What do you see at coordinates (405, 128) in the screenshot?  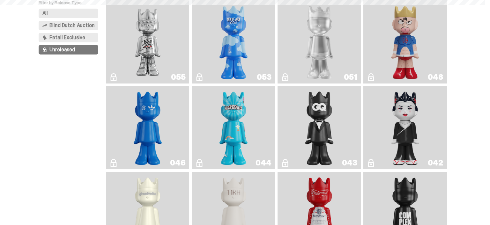 I see `a: Sei Less` at bounding box center [405, 128].